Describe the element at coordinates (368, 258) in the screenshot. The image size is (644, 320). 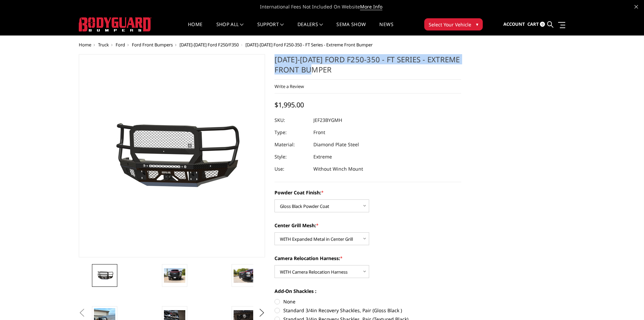
I see `label: Camera Relocation Harness:` at that location.